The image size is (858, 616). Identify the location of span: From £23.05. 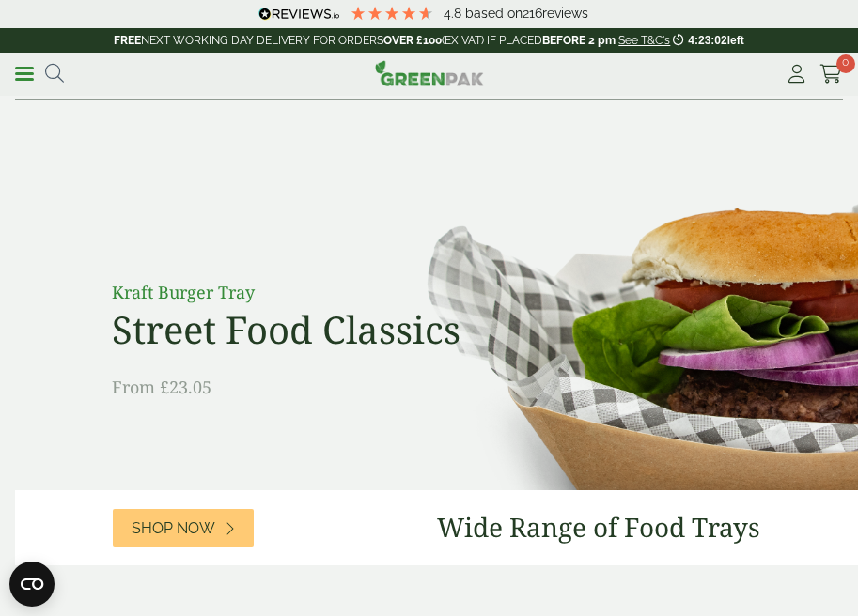
(161, 387).